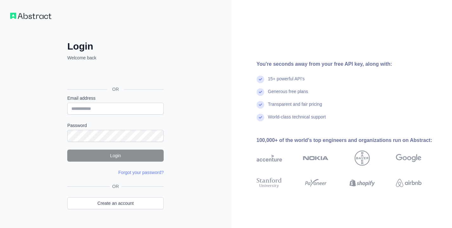  I want to click on div: 100,000+ of the world's top engineers and organizations run on Abstract:, so click(349, 140).